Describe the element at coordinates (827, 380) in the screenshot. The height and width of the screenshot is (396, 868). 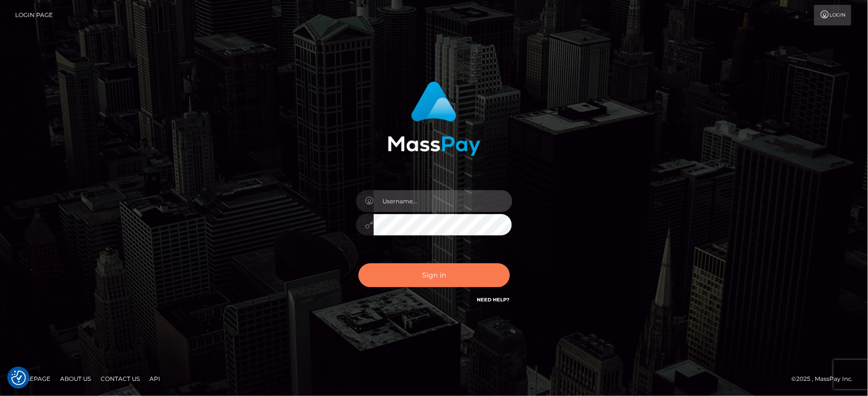
I see `div: © 2025 , MassPay Inc.` at that location.